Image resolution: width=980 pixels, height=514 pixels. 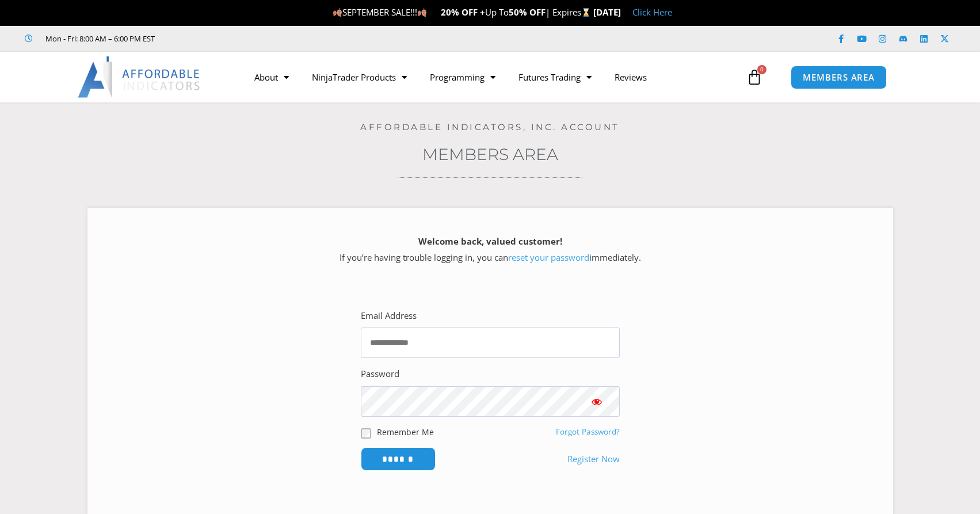 I want to click on nav: Menu, so click(x=493, y=77).